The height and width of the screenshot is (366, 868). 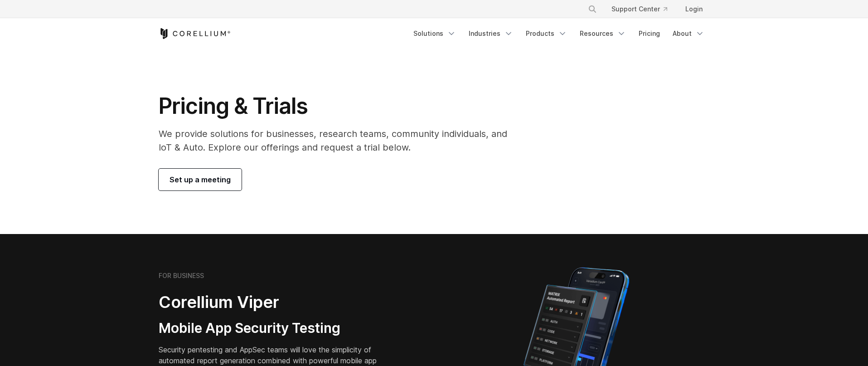 I want to click on a: Login, so click(x=694, y=9).